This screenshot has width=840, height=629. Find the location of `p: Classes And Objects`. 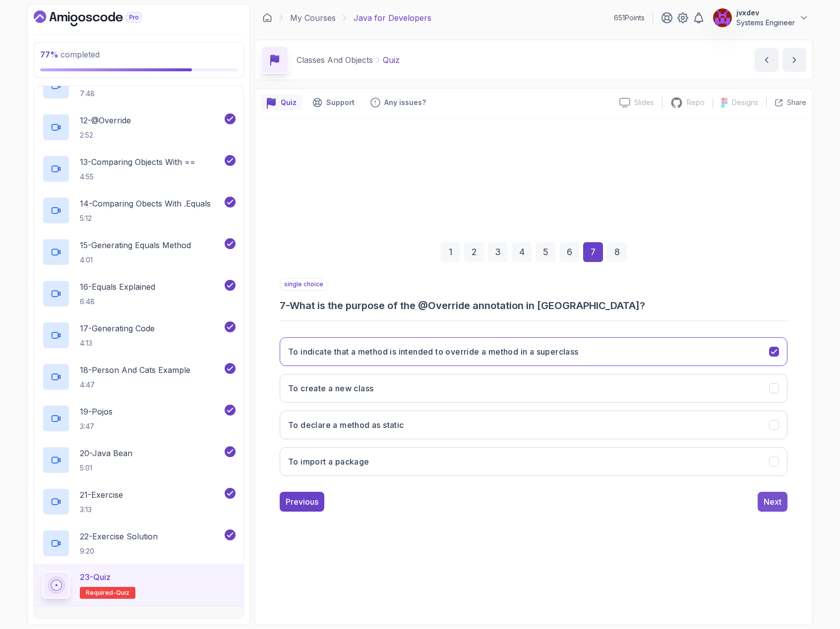

p: Classes And Objects is located at coordinates (335, 60).